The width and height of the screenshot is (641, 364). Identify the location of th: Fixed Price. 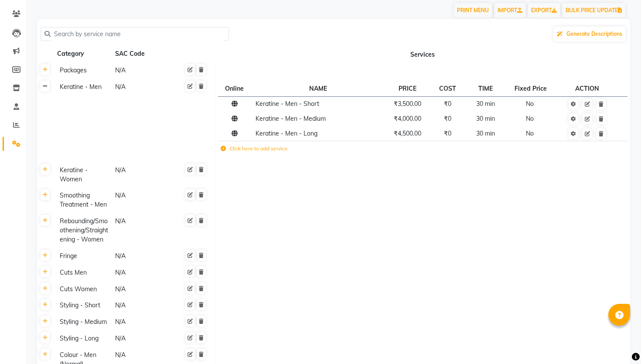
(532, 89).